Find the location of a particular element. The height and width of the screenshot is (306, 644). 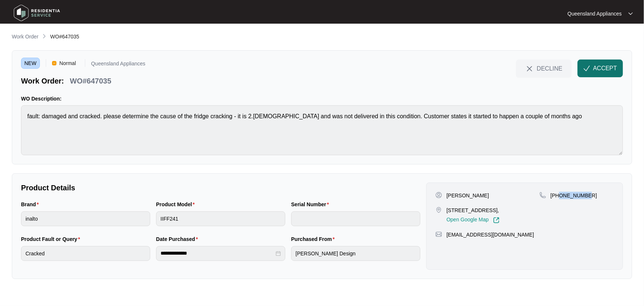

p: WO#647035 is located at coordinates (90, 81).